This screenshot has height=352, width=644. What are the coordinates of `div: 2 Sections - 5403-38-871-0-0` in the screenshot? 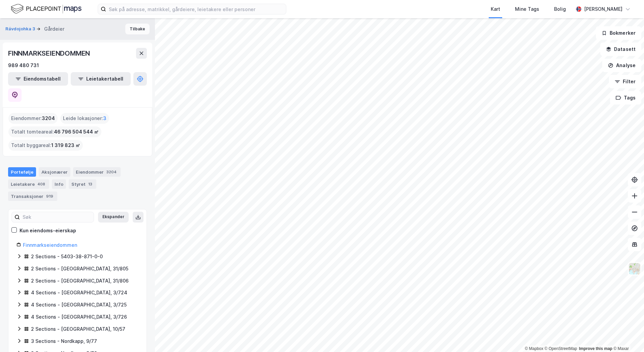 It's located at (67, 257).